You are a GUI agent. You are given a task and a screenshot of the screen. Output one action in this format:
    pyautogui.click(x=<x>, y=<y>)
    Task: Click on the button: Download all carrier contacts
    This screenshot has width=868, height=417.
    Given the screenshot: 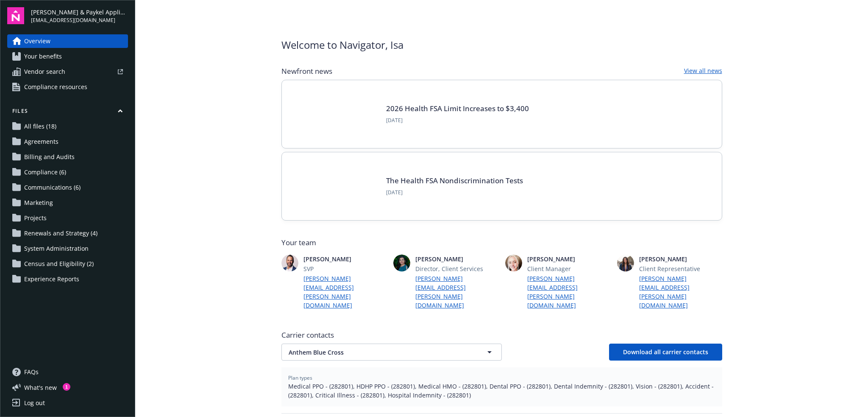 What is the action you would take?
    pyautogui.click(x=666, y=352)
    